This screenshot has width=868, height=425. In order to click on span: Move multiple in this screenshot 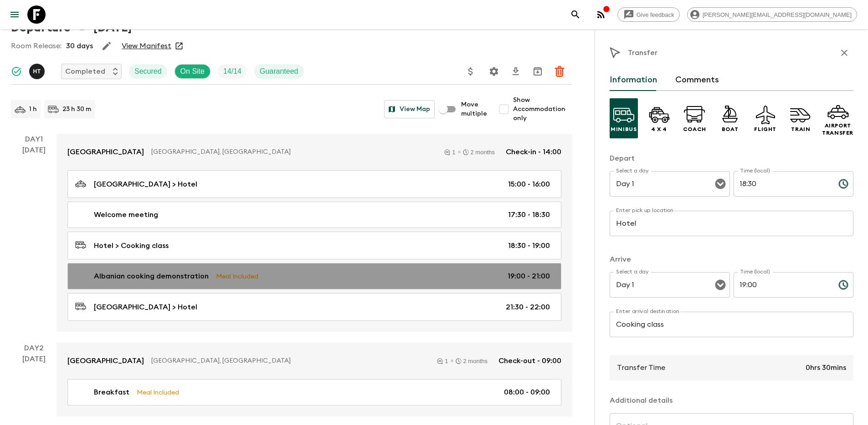, I will do `click(474, 109)`.